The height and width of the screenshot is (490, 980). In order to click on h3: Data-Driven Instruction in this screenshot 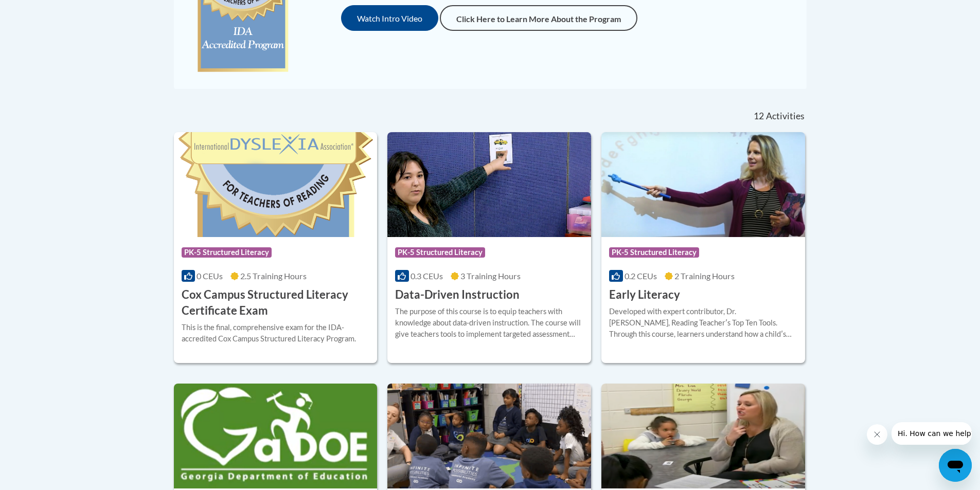, I will do `click(458, 295)`.